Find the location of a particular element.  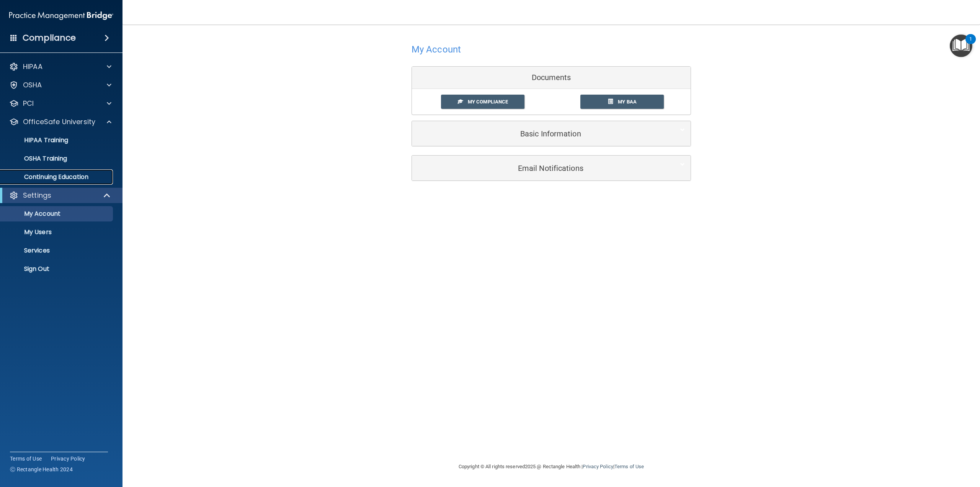

p: OSHA Training is located at coordinates (36, 158).